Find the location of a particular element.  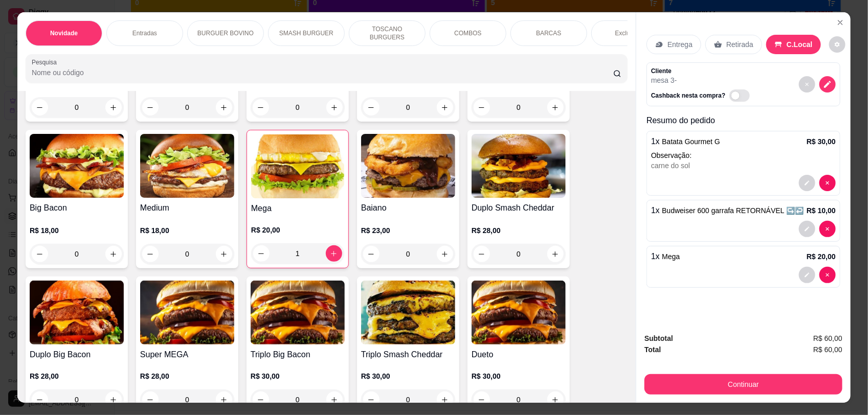

p: R$ 10,00 is located at coordinates (821, 211).